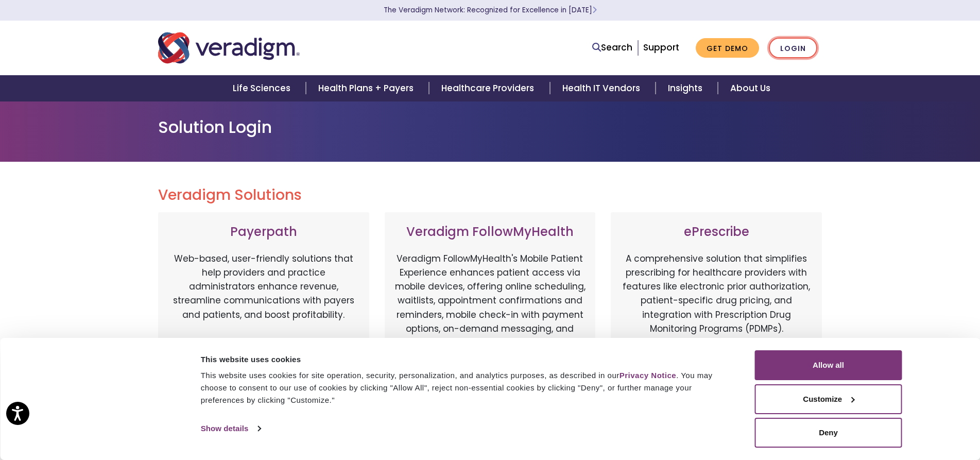 This screenshot has height=460, width=980. I want to click on button: Deny, so click(828, 433).